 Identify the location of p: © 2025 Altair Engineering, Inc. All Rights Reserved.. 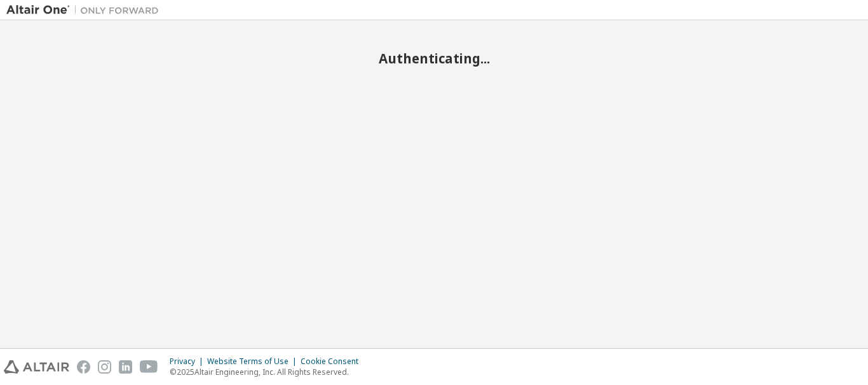
(267, 372).